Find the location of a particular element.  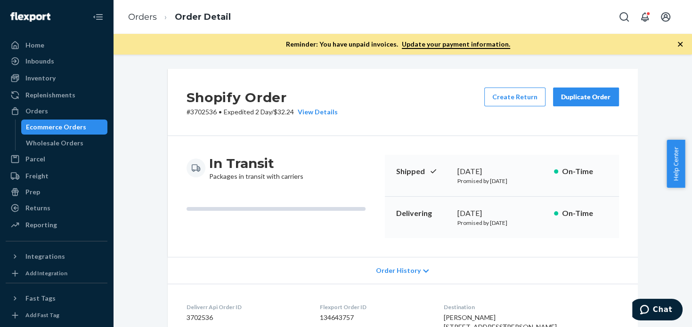

button: Open Search Box is located at coordinates (624, 17).